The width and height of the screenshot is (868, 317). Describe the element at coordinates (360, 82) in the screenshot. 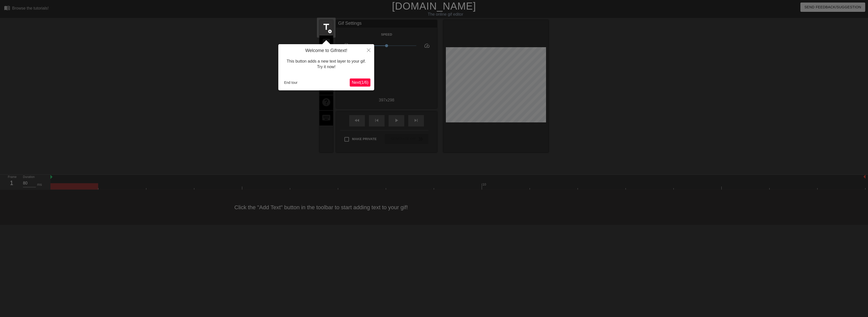

I see `span: Next ( 1 / 6 )` at that location.